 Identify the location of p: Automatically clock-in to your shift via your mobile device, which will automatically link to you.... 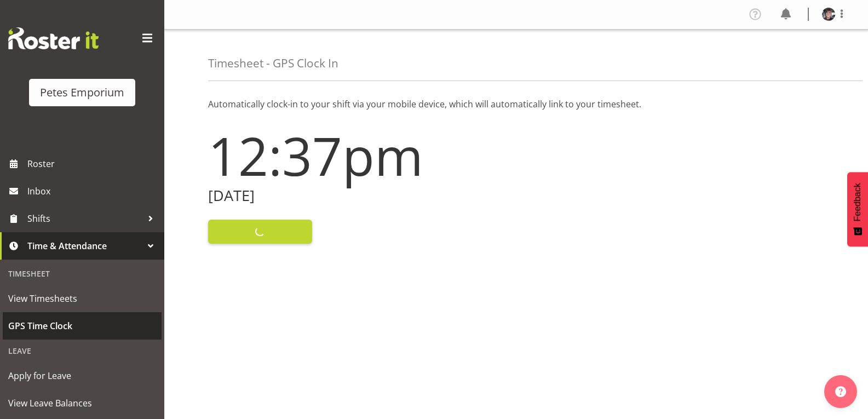
(516, 104).